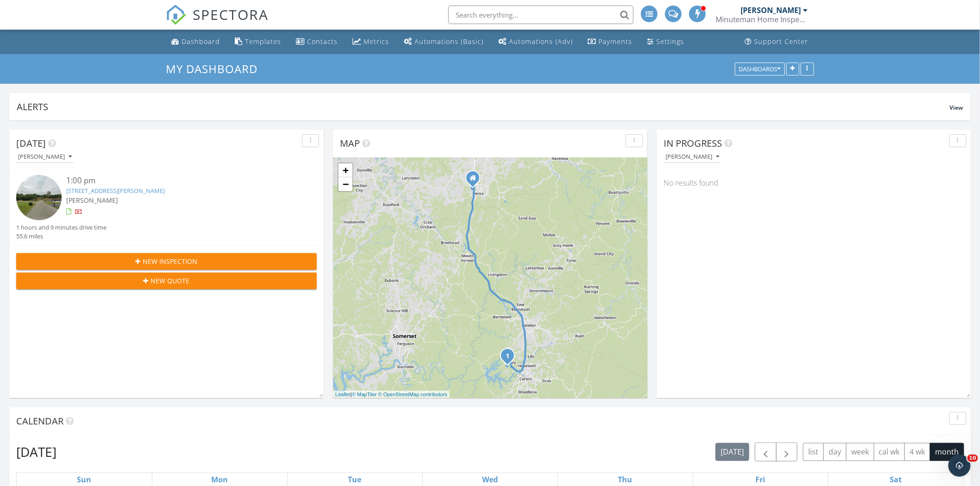  Describe the element at coordinates (507, 357) in the screenshot. I see `i: 1` at that location.